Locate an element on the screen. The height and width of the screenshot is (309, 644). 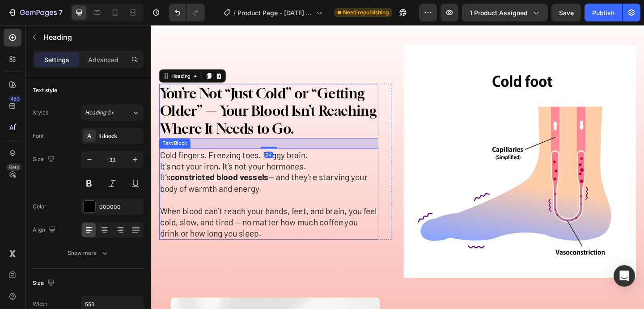
div: Text style is located at coordinates (45, 91).